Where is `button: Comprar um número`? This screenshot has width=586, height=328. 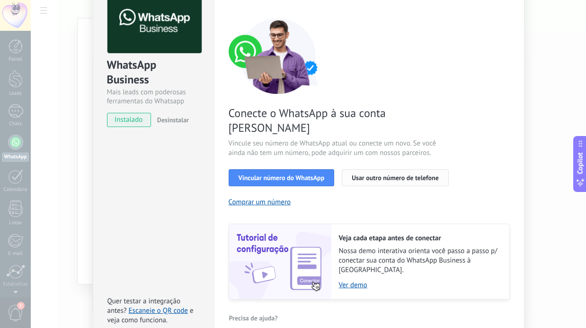 button: Comprar um número is located at coordinates (260, 202).